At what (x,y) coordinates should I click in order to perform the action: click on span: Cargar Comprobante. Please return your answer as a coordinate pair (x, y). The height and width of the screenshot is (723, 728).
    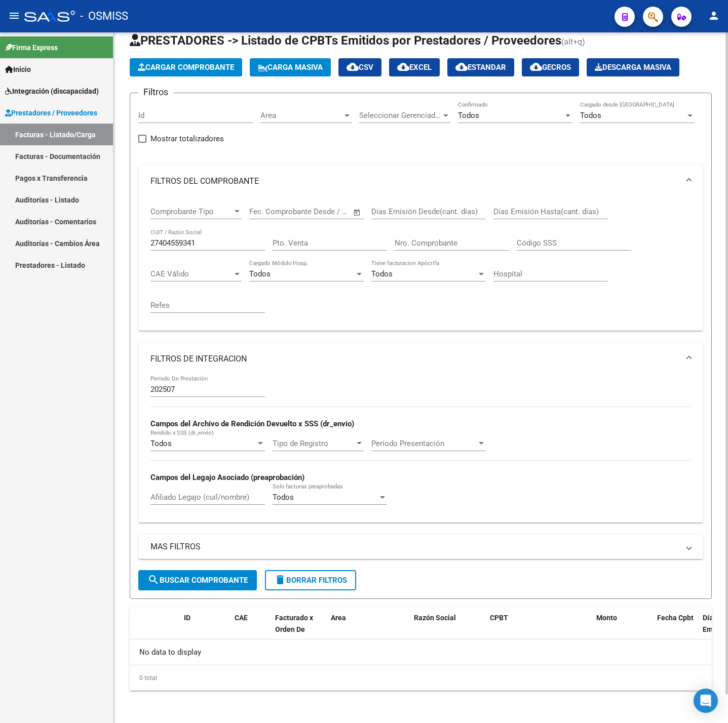
    Looking at the image, I should click on (186, 67).